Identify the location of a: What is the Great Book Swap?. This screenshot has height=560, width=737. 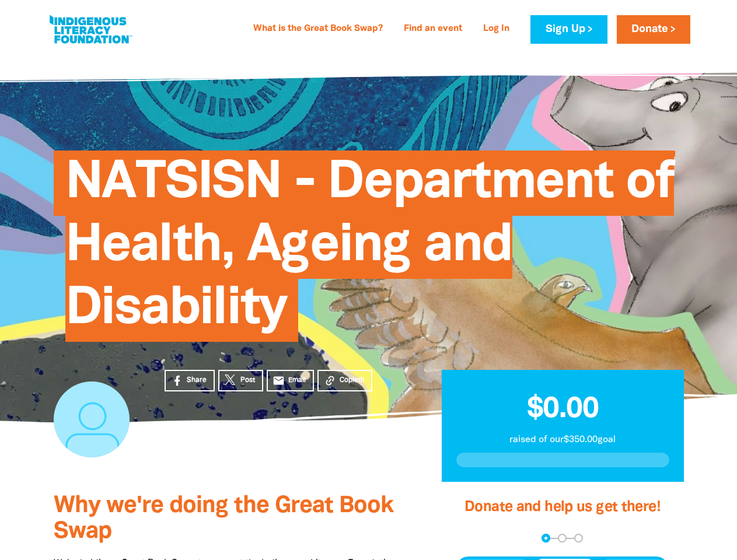
(318, 29).